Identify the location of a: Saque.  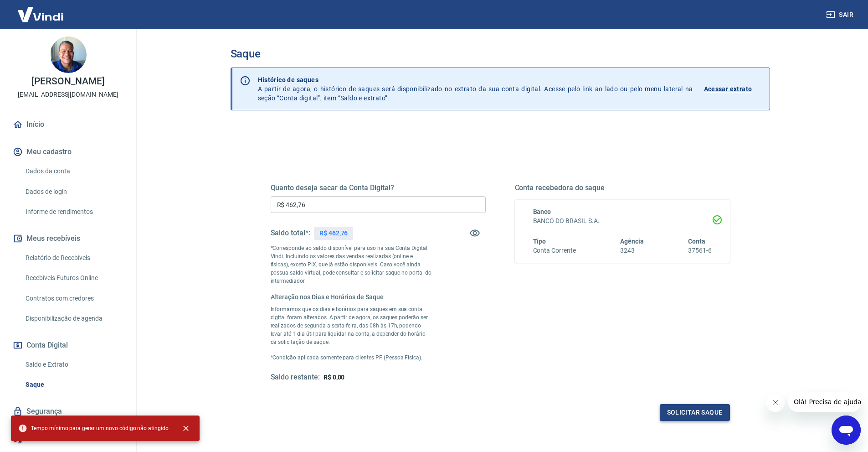
(73, 385).